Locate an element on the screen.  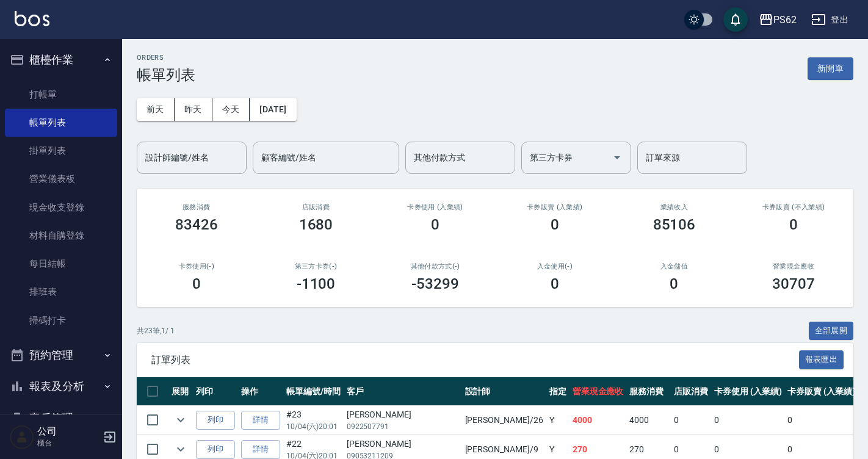
h3: -1100 is located at coordinates (316, 284).